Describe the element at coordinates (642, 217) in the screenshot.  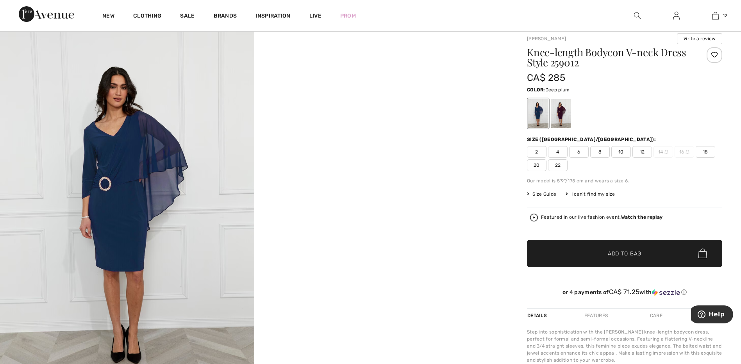
I see `strong: Watch the replay` at that location.